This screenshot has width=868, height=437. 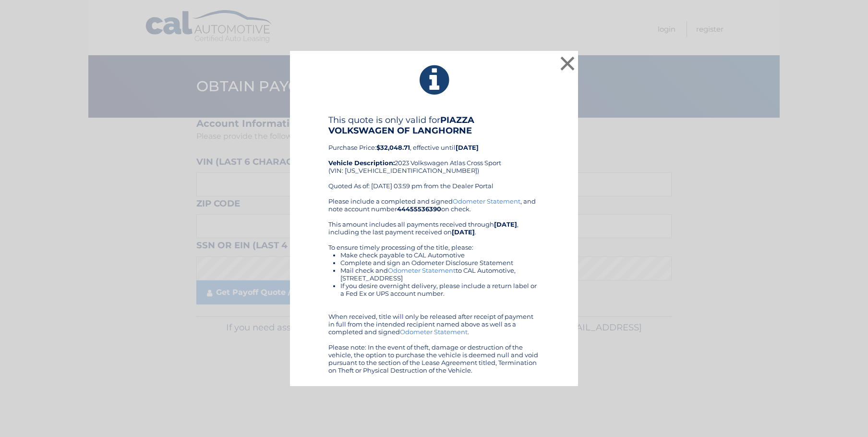 I want to click on li: Make check payable to CAL Automotive, so click(x=440, y=255).